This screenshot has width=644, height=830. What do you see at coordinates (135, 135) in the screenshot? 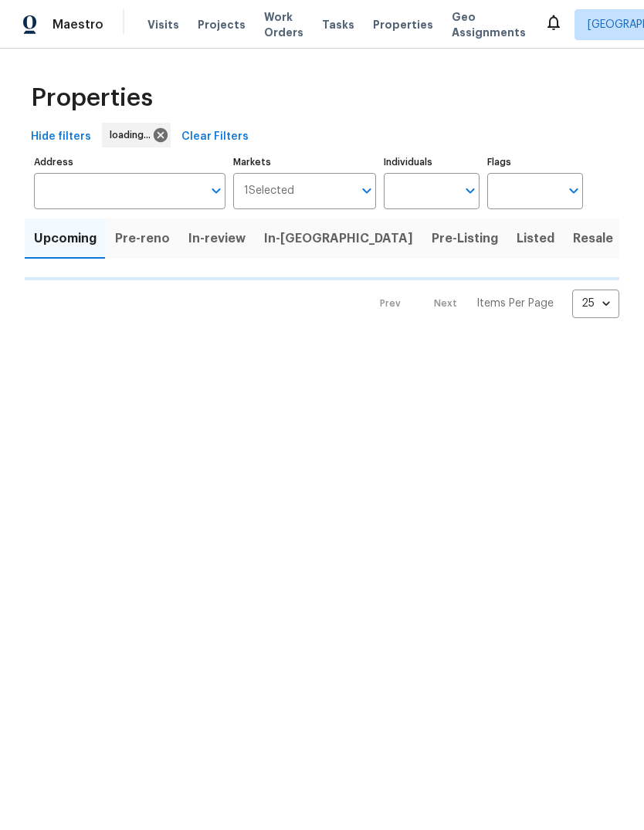
I see `div: loading...` at bounding box center [135, 135].